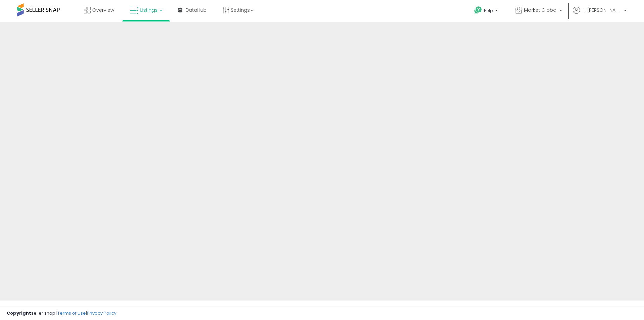  I want to click on i: Get Help, so click(478, 10).